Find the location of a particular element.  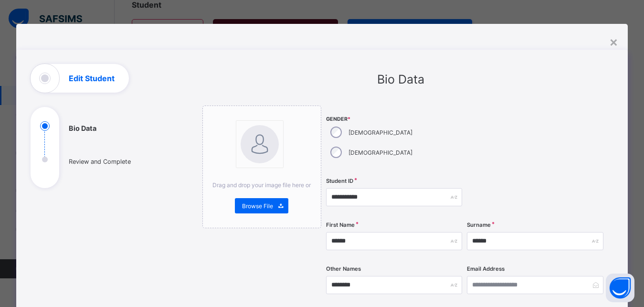

label: Student ID is located at coordinates (339, 181).